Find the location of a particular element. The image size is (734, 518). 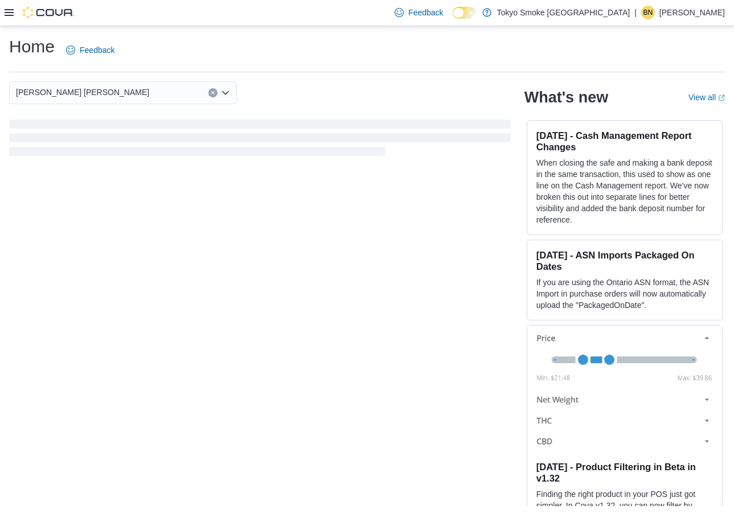

button: Clear input is located at coordinates (213, 93).